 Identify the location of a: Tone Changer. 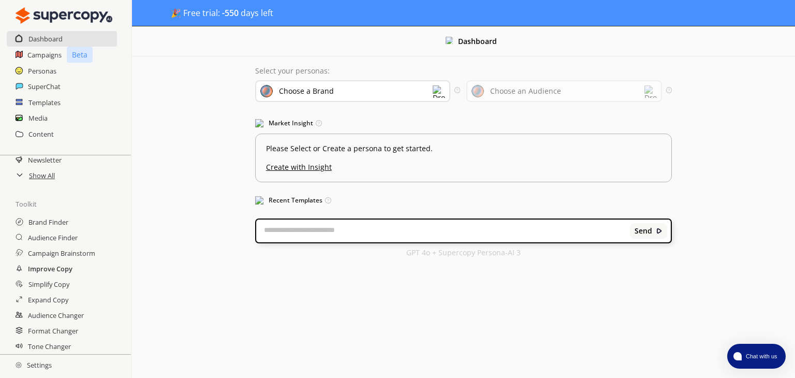
(49, 346).